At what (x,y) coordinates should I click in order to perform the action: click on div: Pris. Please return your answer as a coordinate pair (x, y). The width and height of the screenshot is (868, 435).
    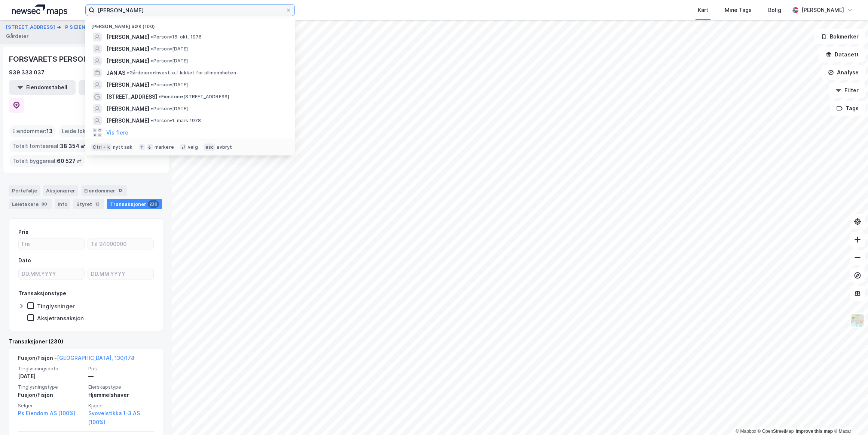
    Looking at the image, I should click on (23, 232).